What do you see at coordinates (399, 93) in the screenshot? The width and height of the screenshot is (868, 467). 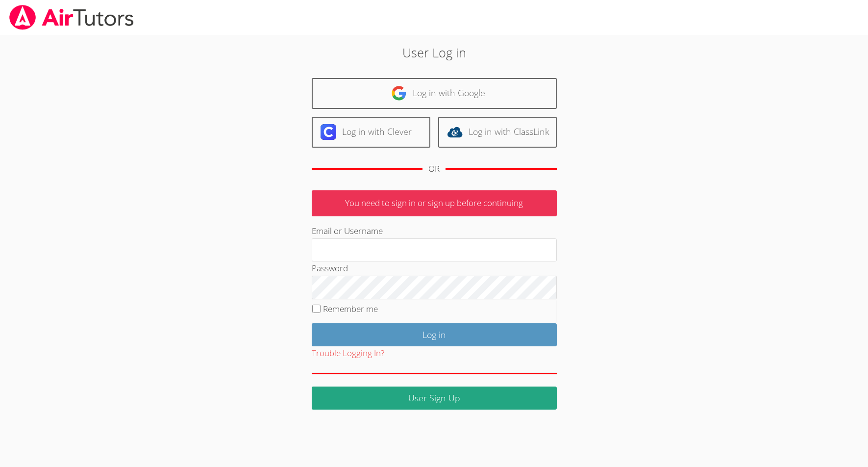 I see `img: google-logo-50288ca7cdecda66e5e0955fdab243c47b7ad437acaf1139b6f446037453330a.svg` at bounding box center [399, 93].